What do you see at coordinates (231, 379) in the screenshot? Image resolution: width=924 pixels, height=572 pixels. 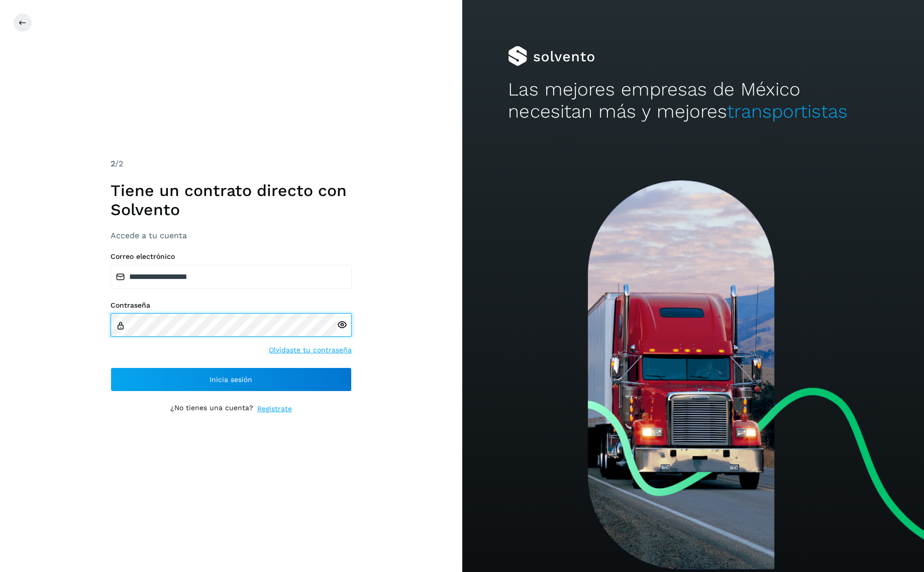 I see `span: Inicia sesión` at bounding box center [231, 379].